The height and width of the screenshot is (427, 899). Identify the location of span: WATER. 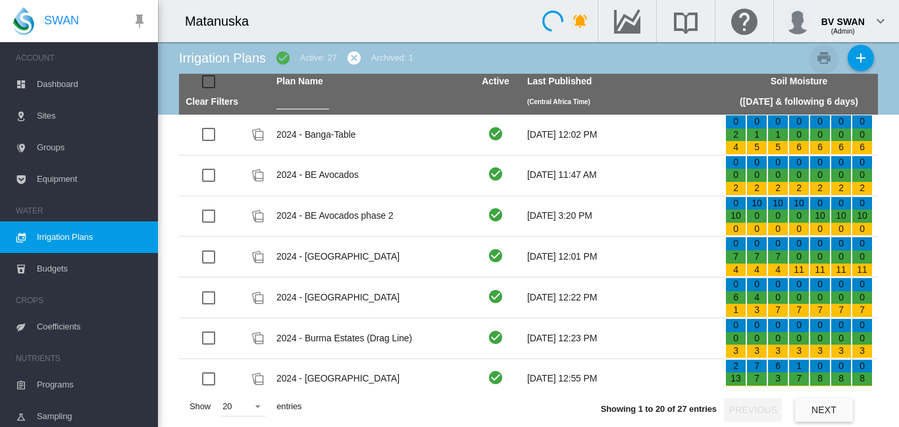
(82, 211).